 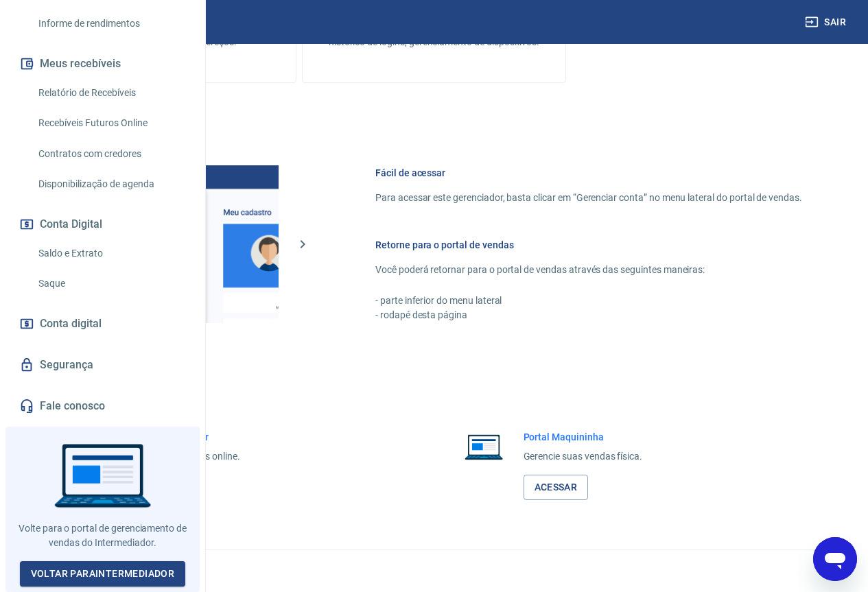 What do you see at coordinates (589, 245) in the screenshot?
I see `h6: Retorne para o portal de vendas` at bounding box center [589, 245].